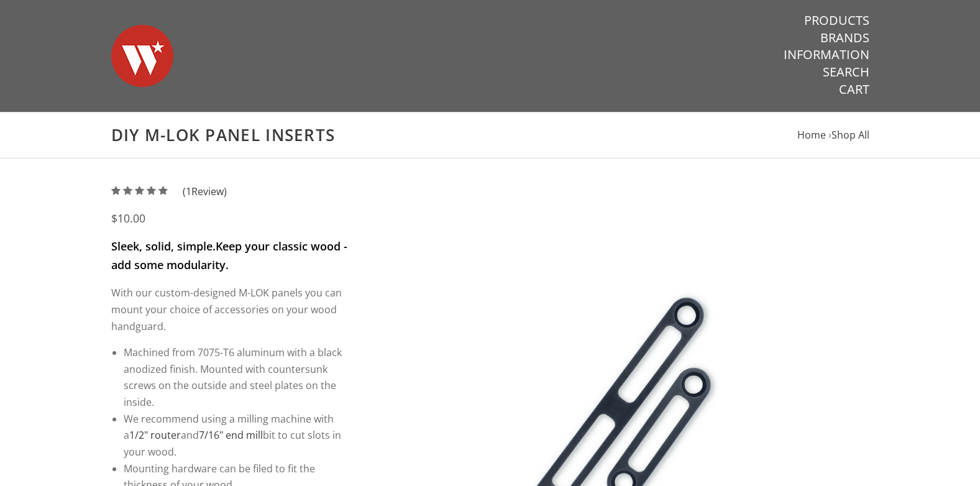 The image size is (980, 486). Describe the element at coordinates (229, 256) in the screenshot. I see `strong: Keep your classic wood - add some modularity.` at that location.